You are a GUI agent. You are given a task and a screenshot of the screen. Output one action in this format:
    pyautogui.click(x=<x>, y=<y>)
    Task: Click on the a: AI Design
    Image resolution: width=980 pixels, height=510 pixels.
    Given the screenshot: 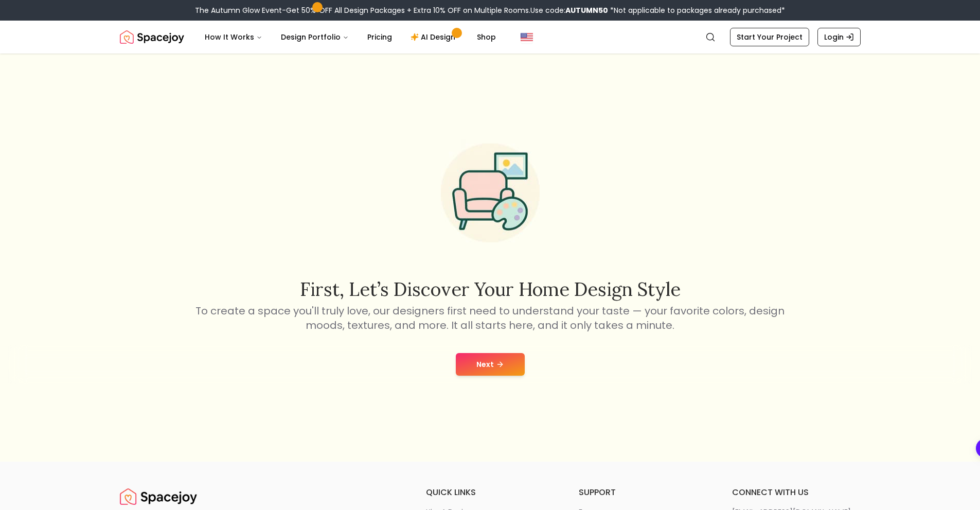 What is the action you would take?
    pyautogui.click(x=434, y=37)
    